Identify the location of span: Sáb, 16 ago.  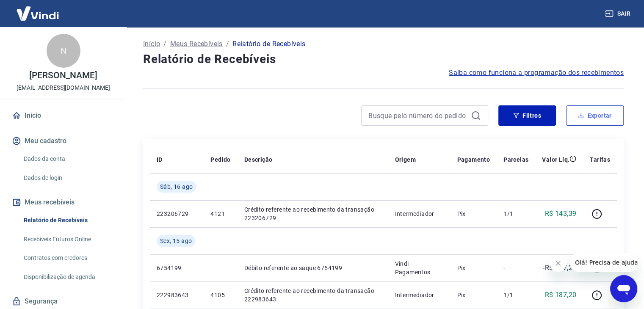
(176, 187).